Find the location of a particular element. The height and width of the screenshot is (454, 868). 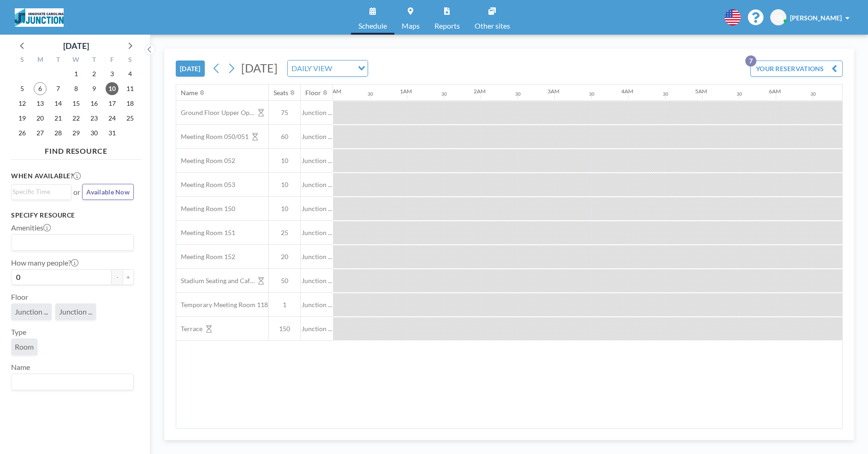

span: Wednesday, October 29, 2025 is located at coordinates (76, 133).